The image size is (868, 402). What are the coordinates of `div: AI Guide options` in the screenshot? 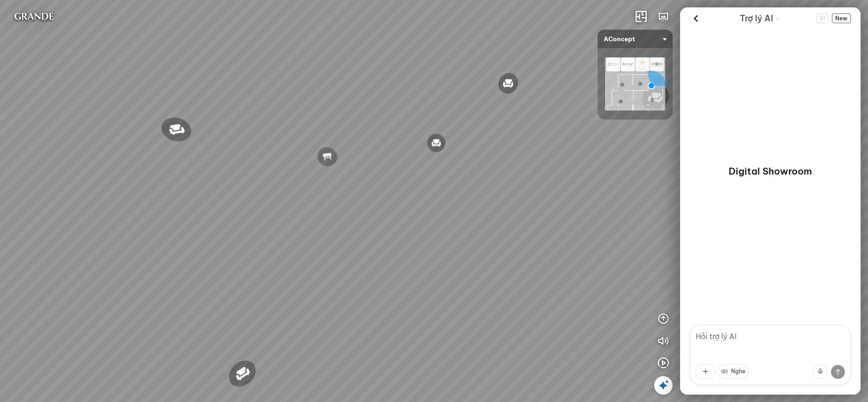 It's located at (760, 18).